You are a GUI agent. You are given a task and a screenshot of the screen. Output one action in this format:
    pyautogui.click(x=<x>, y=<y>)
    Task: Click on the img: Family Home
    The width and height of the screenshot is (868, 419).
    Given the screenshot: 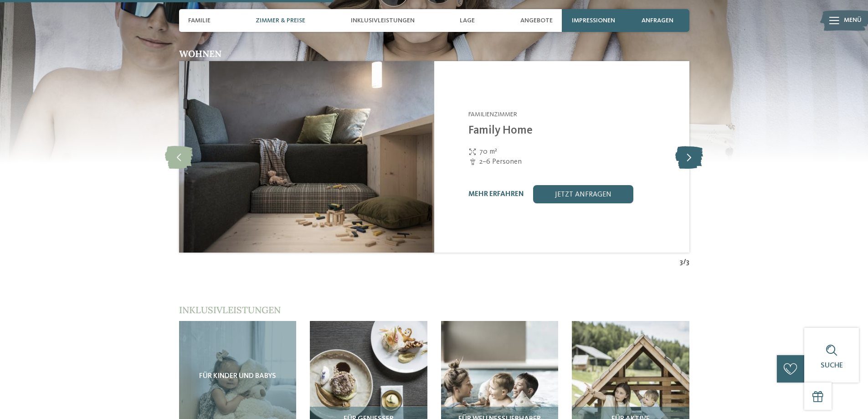 What is the action you would take?
    pyautogui.click(x=307, y=157)
    